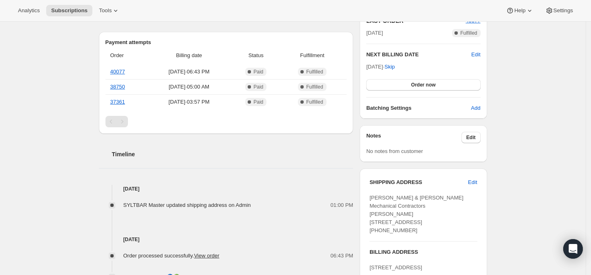 The width and height of the screenshot is (591, 275). Describe the element at coordinates (423, 253) in the screenshot. I see `h3: BILLING ADDRESS` at that location.